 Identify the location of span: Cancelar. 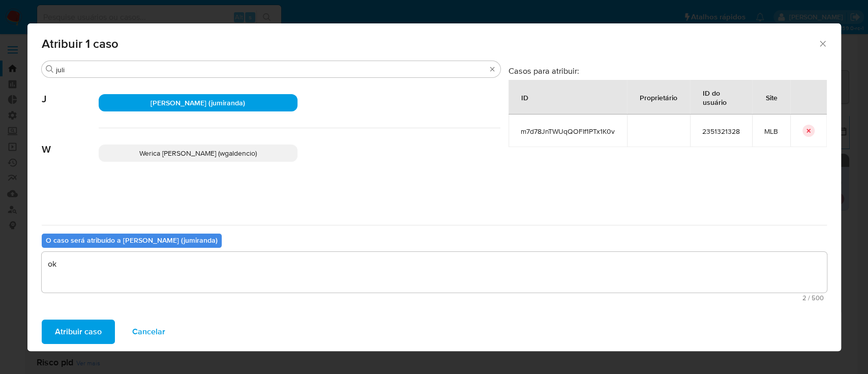
(149, 332).